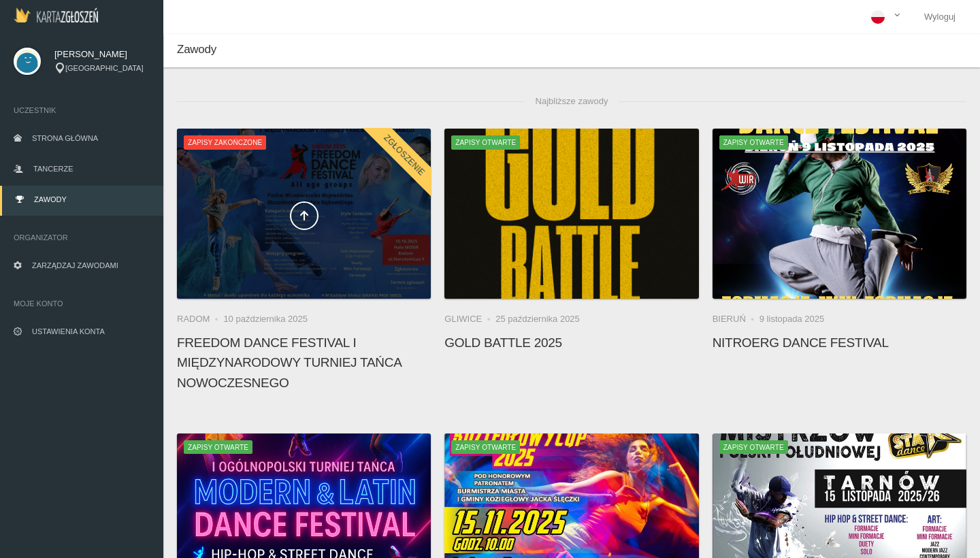 The height and width of the screenshot is (558, 980). Describe the element at coordinates (303, 214) in the screenshot. I see `a: FREEDOM DANCE FESTIVAL I Międzynarodowy Turniej Tańca NowoczesnegoZapisy zakończoneZgłoszenie` at that location.